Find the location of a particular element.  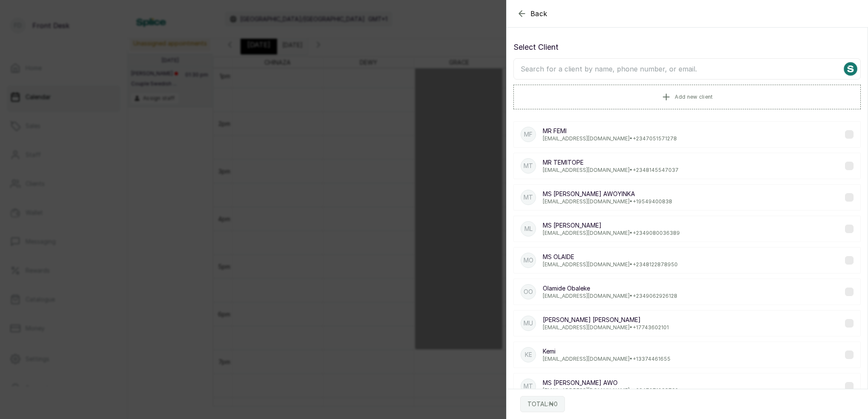

p: ML is located at coordinates (528, 228).